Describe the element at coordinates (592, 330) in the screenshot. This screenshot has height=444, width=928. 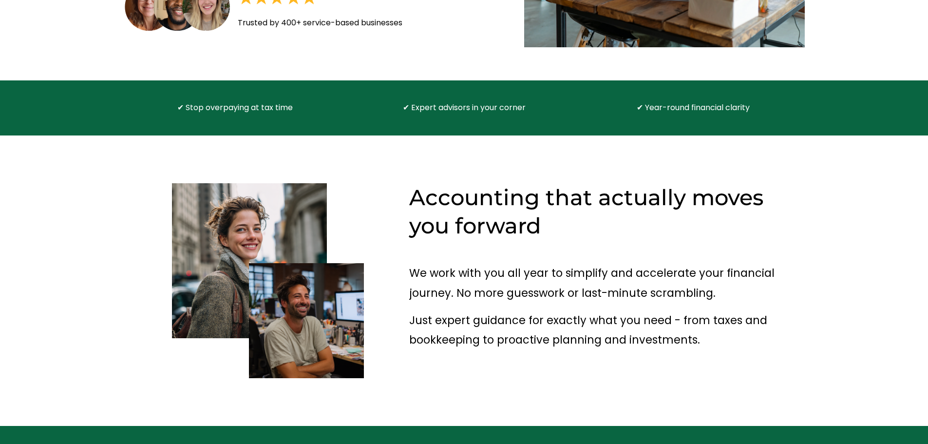
I see `p: Just expert guidance for exactly what you need - from taxes and bookkeeping to proactive planning...` at that location.